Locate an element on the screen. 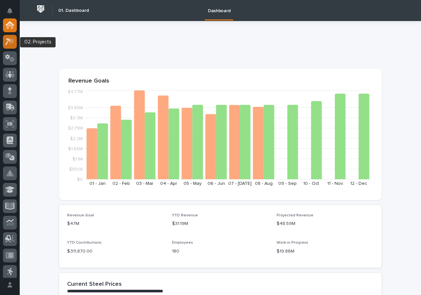 The image size is (421, 295). span: YTD Revenue is located at coordinates (185, 216).